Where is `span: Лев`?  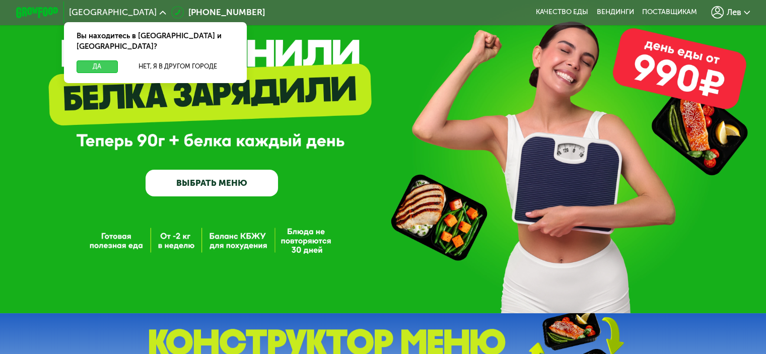 span: Лев is located at coordinates (733, 12).